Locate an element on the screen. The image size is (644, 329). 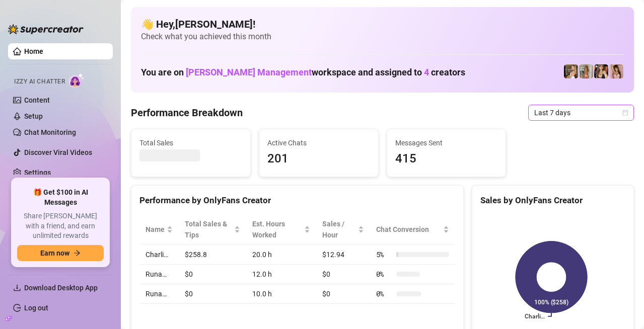
span: Izzy AI Chatter is located at coordinates (39, 81).